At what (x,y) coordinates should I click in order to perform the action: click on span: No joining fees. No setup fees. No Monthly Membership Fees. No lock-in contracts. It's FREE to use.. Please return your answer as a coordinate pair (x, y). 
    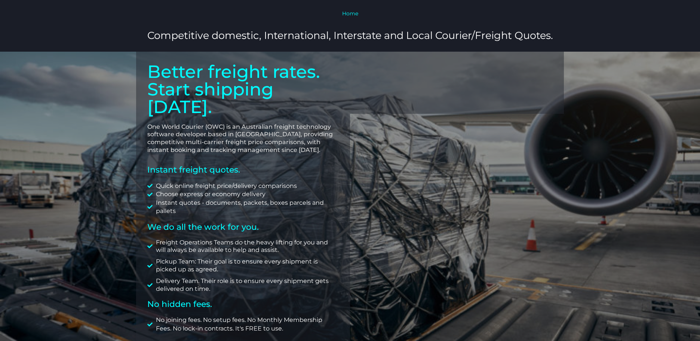
    Looking at the image, I should click on (247, 324).